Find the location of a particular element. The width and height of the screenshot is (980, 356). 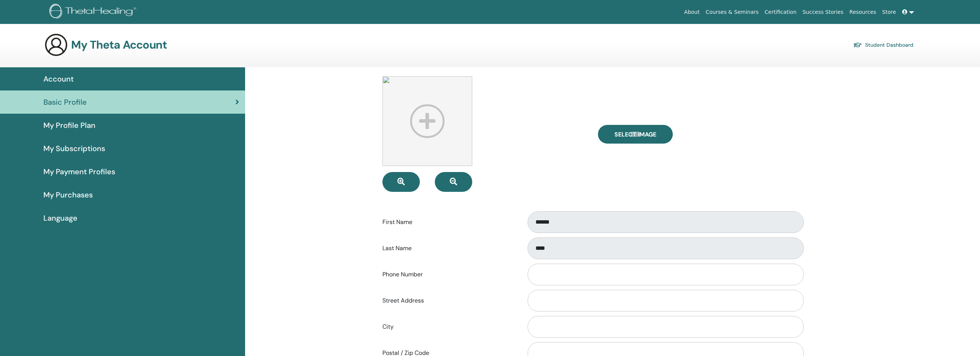

a: Courses & Seminars is located at coordinates (732, 12).